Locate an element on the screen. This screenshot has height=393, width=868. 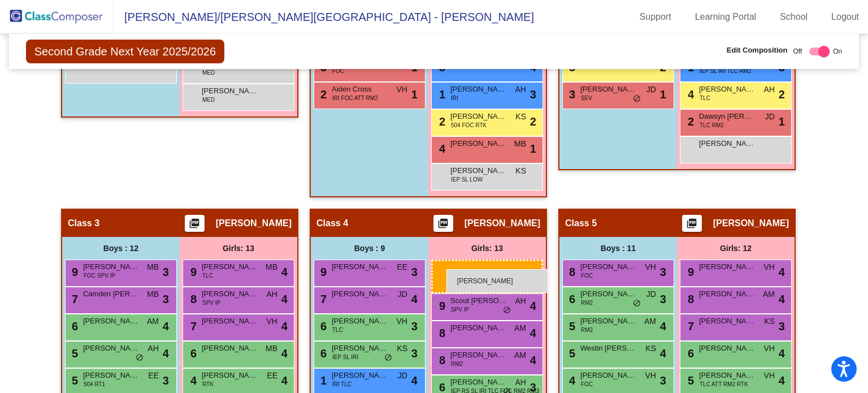
span: RTK is located at coordinates (208, 384).